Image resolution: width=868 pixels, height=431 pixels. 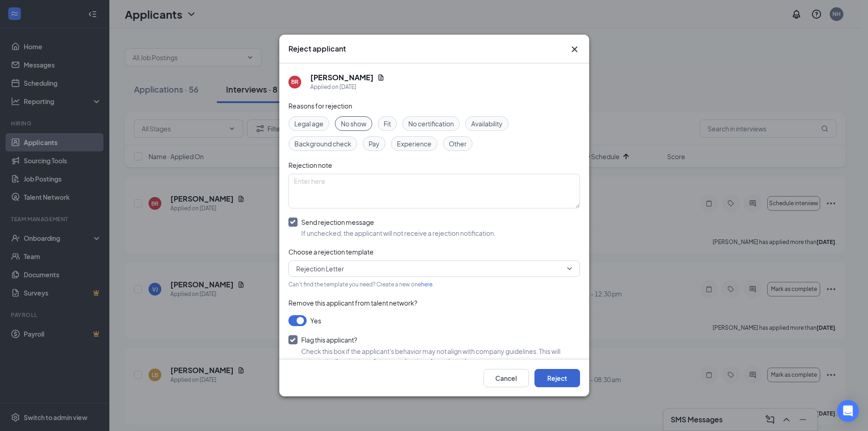 I want to click on button: Close, so click(x=575, y=49).